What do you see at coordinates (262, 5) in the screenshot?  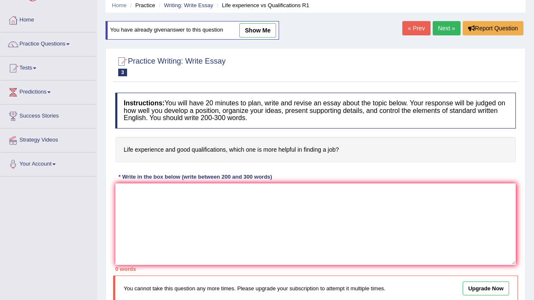 I see `li: Life experience vs Qualifications R1` at bounding box center [262, 5].